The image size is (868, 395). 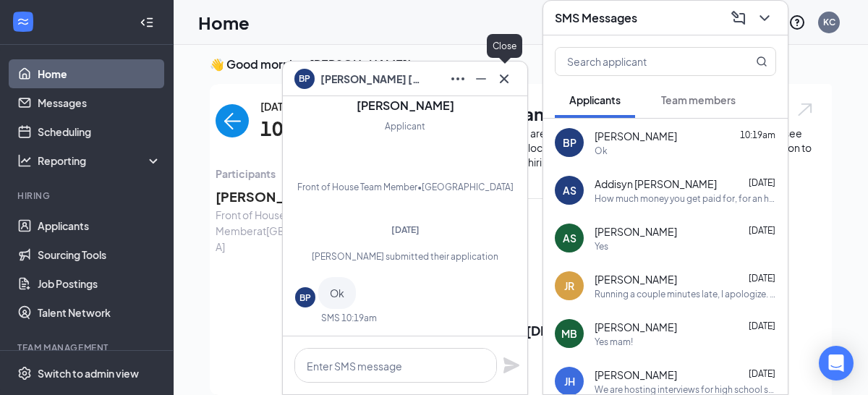 I want to click on a: Job Postings, so click(x=99, y=284).